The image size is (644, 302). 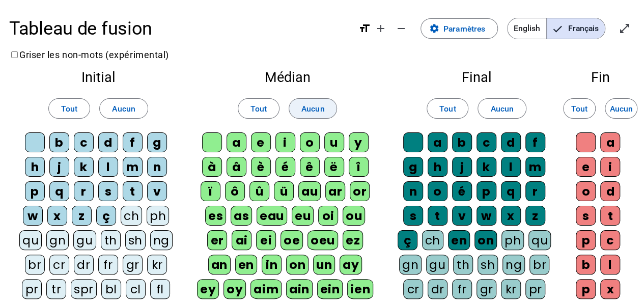 What do you see at coordinates (83, 166) in the screenshot?
I see `div: k` at bounding box center [83, 166].